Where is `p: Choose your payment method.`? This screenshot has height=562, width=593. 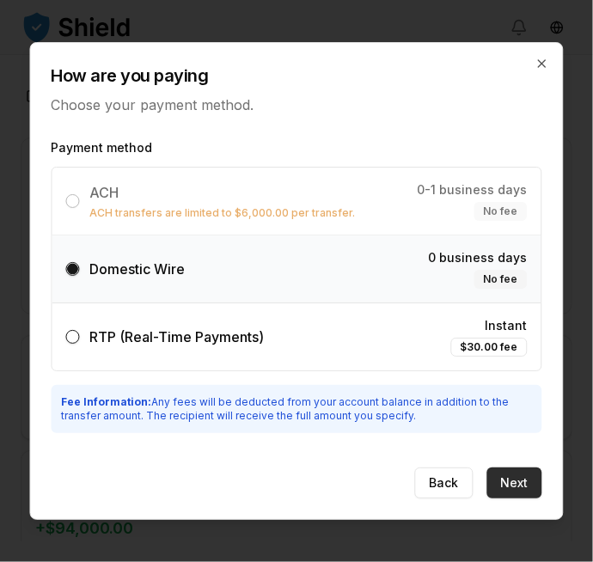
p: Choose your payment method. is located at coordinates (296, 105).